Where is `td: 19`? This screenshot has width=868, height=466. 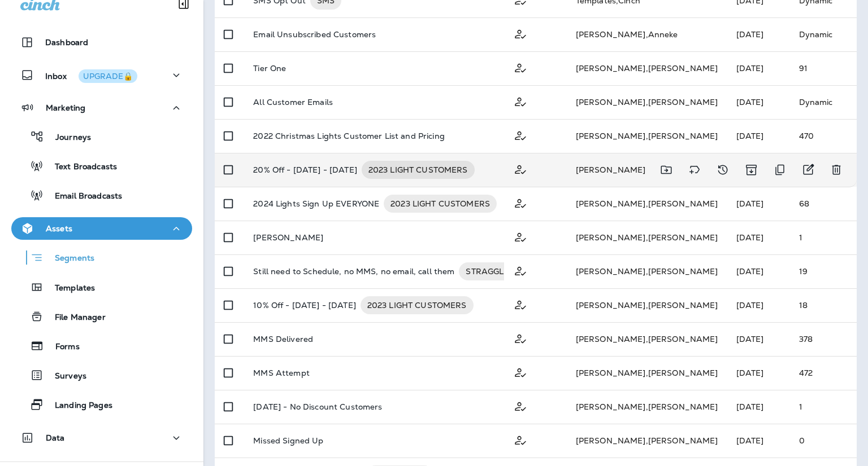 td: 19 is located at coordinates (823, 271).